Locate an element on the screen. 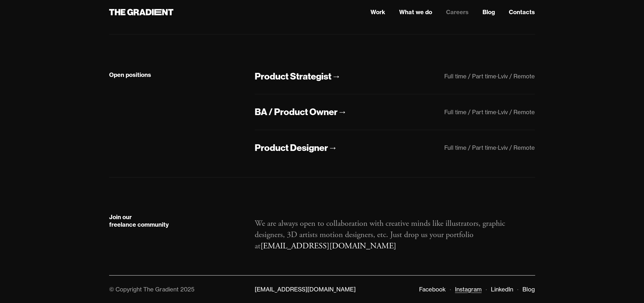 The height and width of the screenshot is (303, 644). a: Facebook is located at coordinates (433, 289).